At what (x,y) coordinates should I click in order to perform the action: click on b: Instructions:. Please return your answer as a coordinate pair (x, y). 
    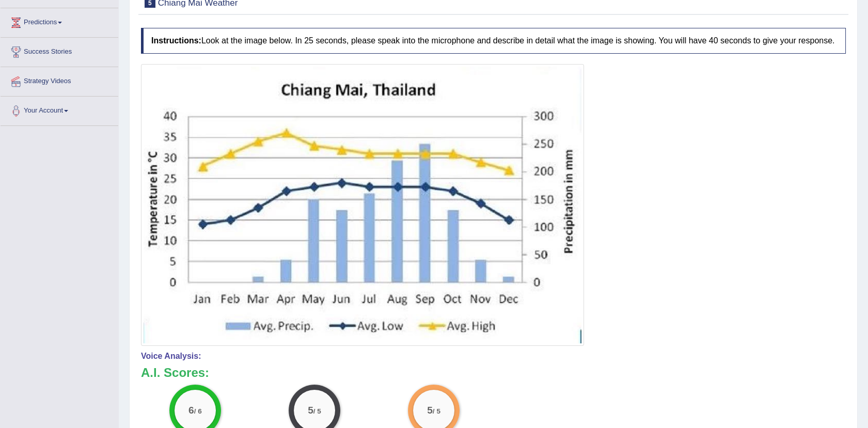
    Looking at the image, I should click on (176, 40).